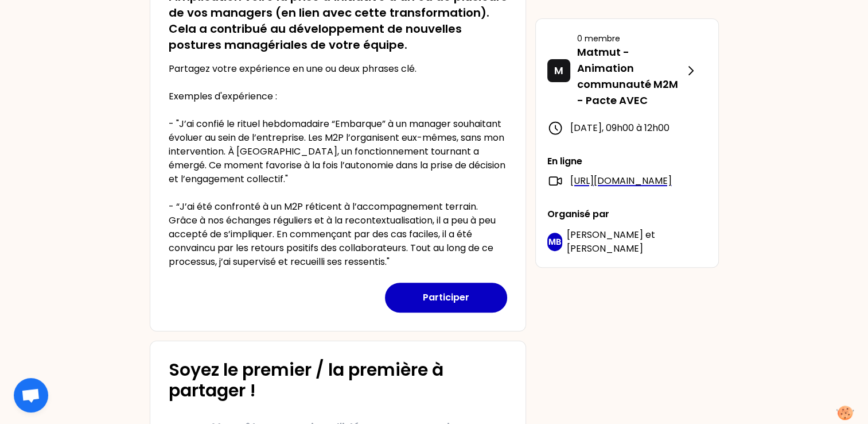 This screenshot has width=868, height=424. Describe the element at coordinates (627, 161) in the screenshot. I see `p: En ligne` at that location.